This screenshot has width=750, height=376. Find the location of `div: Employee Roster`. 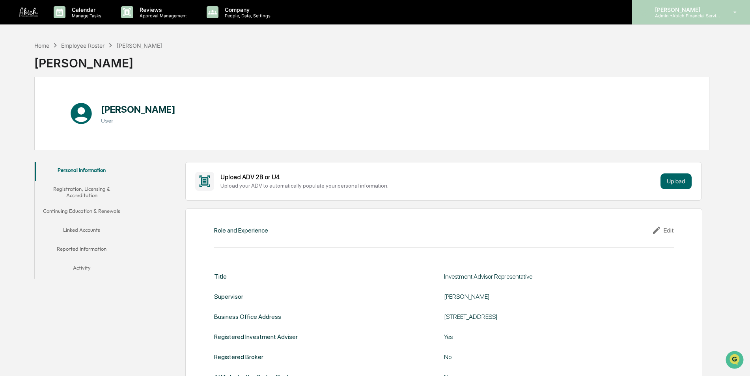

div: Employee Roster is located at coordinates (83, 45).